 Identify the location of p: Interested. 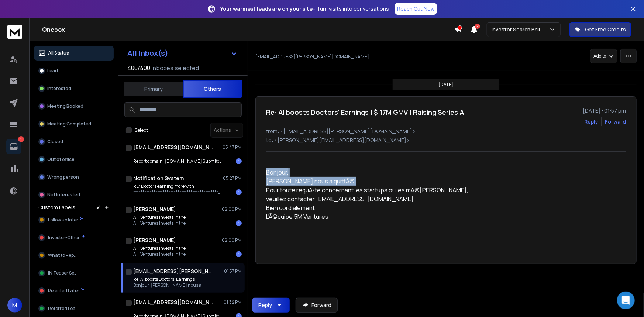
(59, 89).